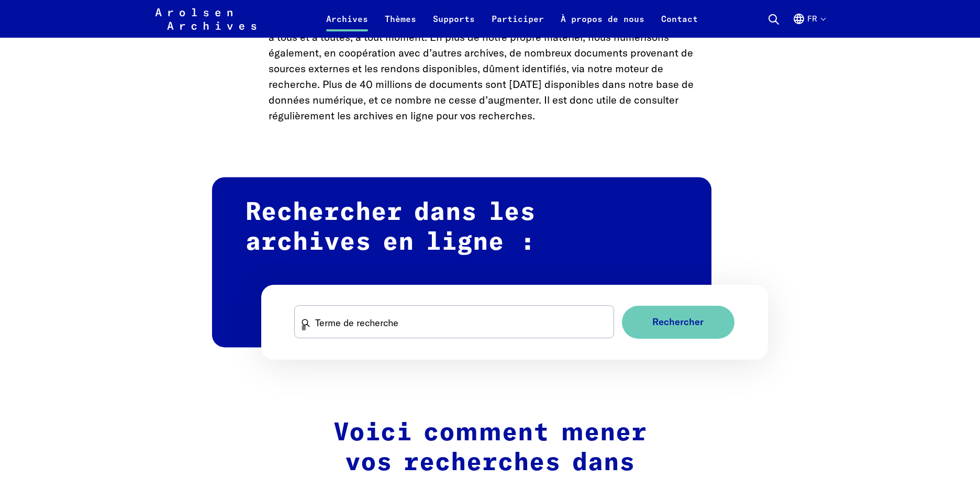 The image size is (980, 478). I want to click on a: Archives, so click(347, 25).